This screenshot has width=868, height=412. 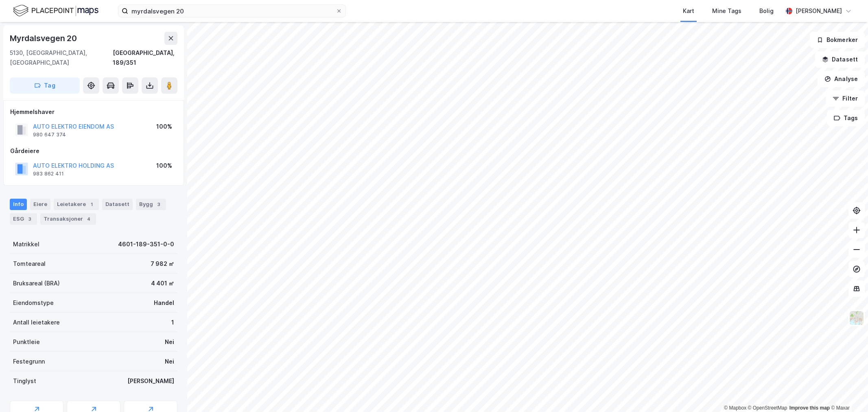 I want to click on div: Myrdalsvegen 20, so click(x=44, y=38).